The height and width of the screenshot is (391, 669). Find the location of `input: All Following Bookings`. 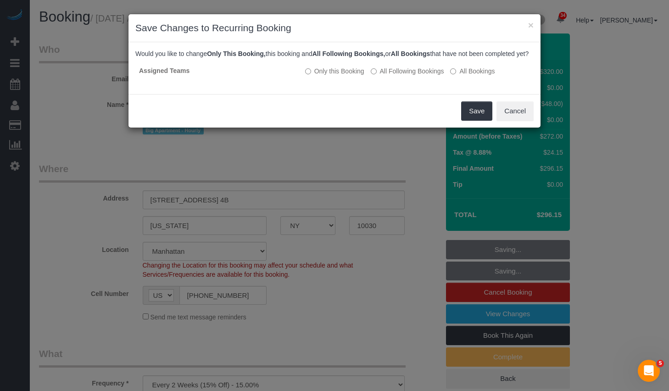

input: All Following Bookings is located at coordinates (373, 71).